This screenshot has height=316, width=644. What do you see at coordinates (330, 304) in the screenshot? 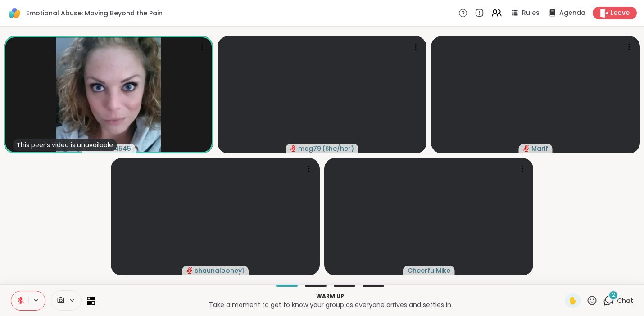
I see `p: Take a moment to get to know your group as everyone arrives and settles in` at bounding box center [330, 304].